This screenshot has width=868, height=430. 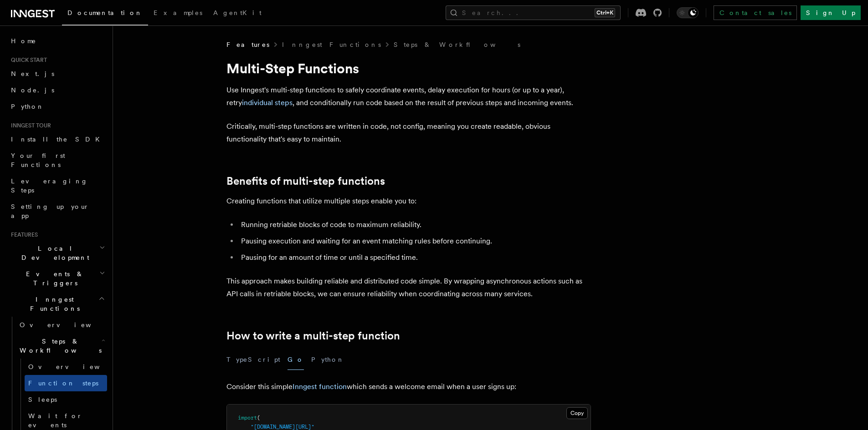 What do you see at coordinates (53, 253) in the screenshot?
I see `span: Local Development` at bounding box center [53, 253].